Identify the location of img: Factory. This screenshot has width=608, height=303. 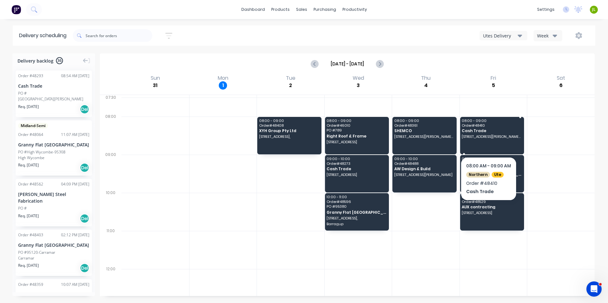
(16, 10).